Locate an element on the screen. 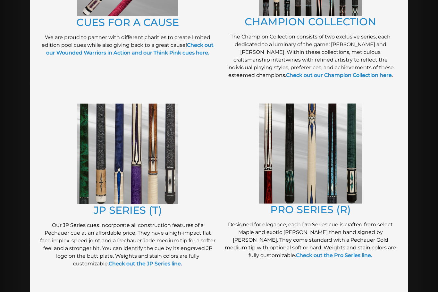 This screenshot has height=292, width=438. a: CHAMPION COLLECTION is located at coordinates (310, 21).